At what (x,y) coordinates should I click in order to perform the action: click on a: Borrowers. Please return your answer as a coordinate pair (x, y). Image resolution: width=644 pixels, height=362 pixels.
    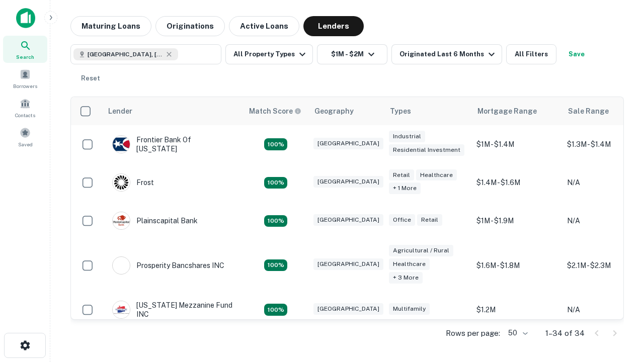
    Looking at the image, I should click on (25, 78).